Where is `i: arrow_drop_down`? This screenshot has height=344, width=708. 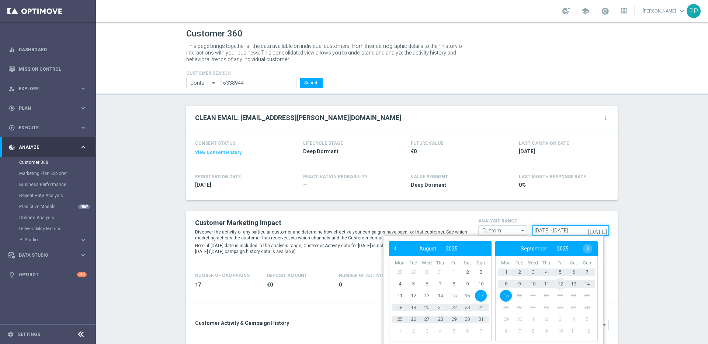 i: arrow_drop_down is located at coordinates (214, 83).